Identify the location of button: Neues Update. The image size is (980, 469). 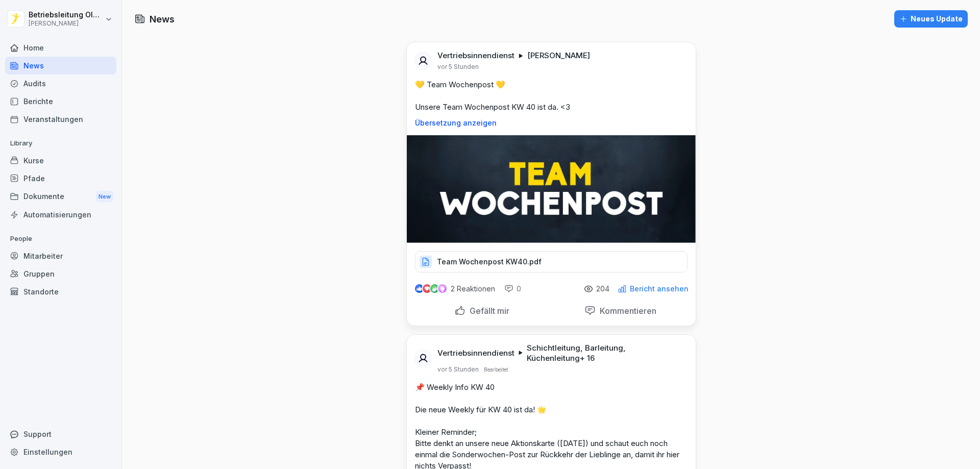
(931, 19).